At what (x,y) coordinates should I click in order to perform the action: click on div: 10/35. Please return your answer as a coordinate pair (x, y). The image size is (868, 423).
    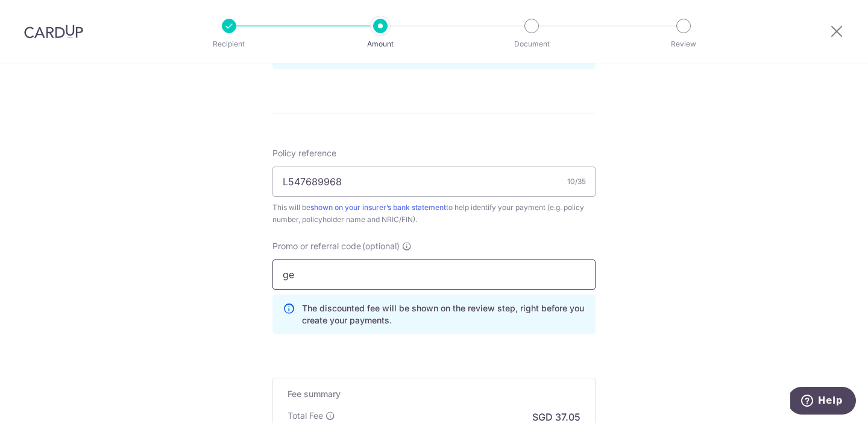
    Looking at the image, I should click on (576, 182).